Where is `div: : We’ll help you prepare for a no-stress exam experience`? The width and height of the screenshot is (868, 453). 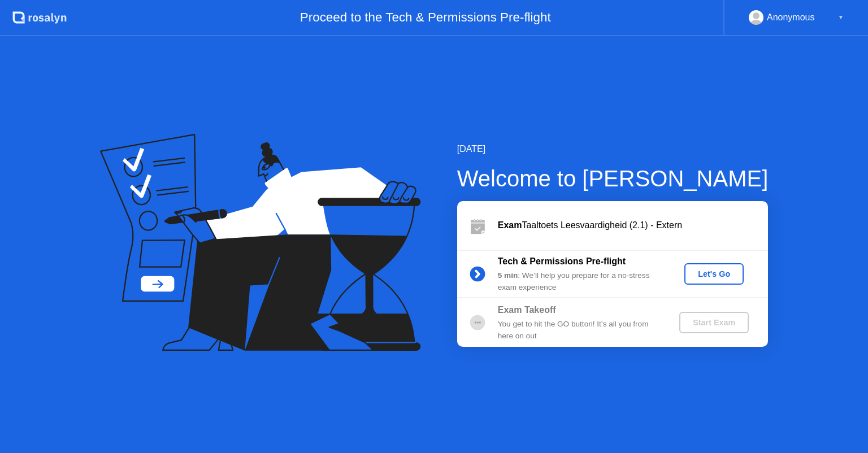
div: : We’ll help you prepare for a no-stress exam experience is located at coordinates (579, 281).